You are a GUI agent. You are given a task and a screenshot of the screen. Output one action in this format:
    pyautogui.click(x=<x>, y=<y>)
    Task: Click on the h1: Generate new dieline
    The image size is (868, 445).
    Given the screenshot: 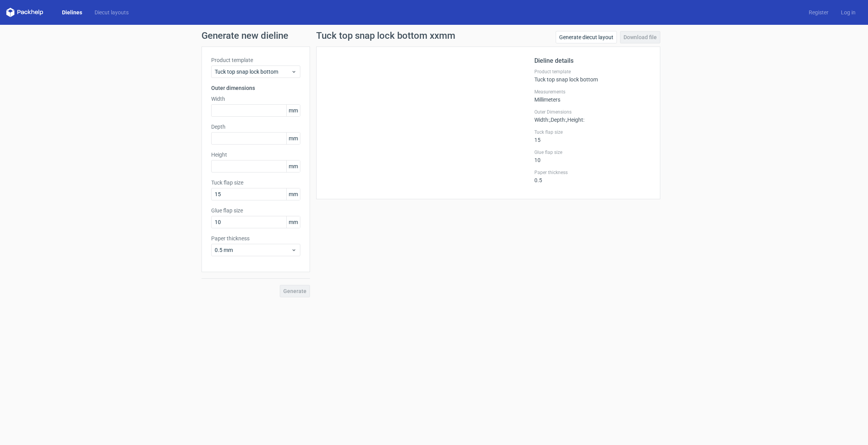 What is the action you would take?
    pyautogui.click(x=434, y=35)
    